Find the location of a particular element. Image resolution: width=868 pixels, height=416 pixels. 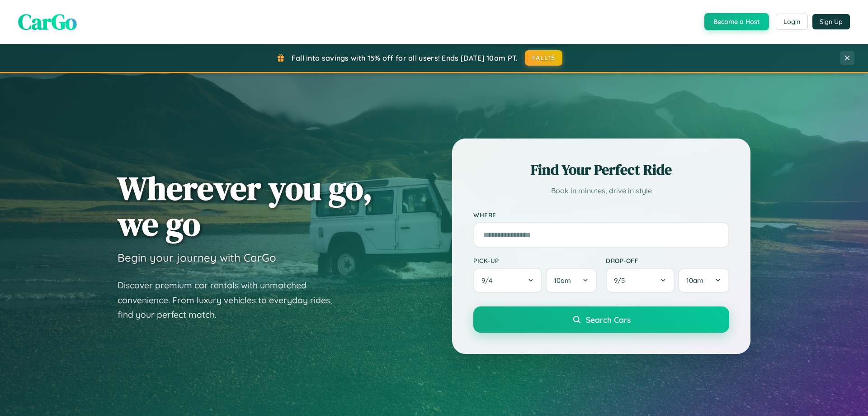

label: Pick-up is located at coordinates (535, 260).